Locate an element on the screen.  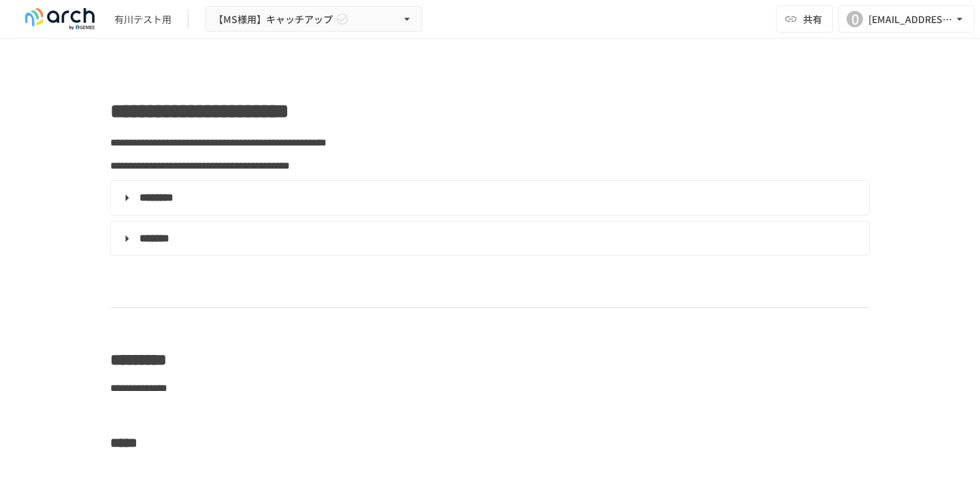
div: 0 is located at coordinates (855, 19).